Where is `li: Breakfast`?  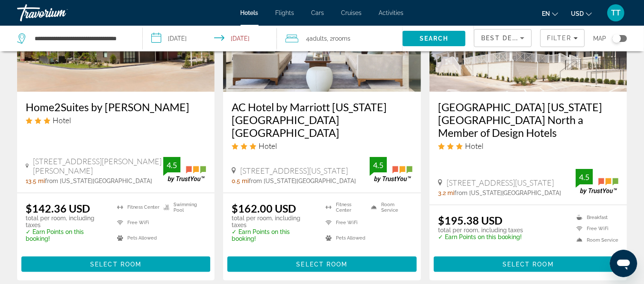
li: Breakfast is located at coordinates (595, 217).